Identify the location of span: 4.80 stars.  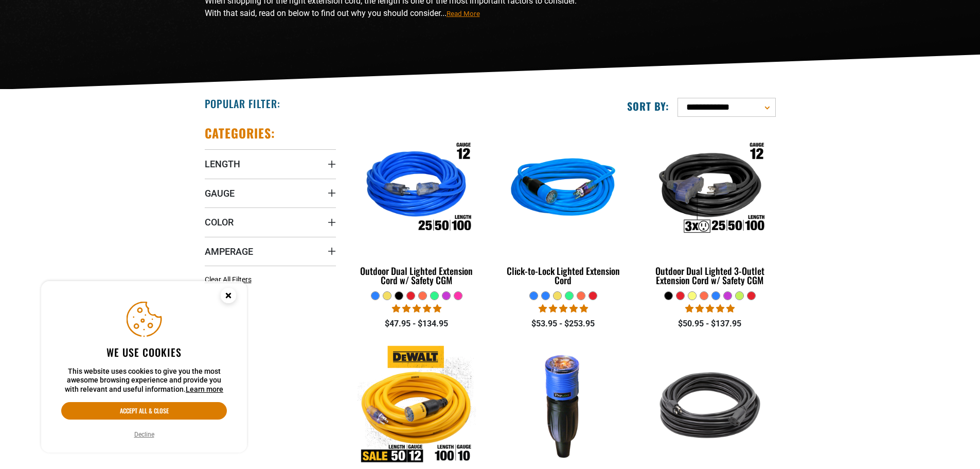
(710, 308).